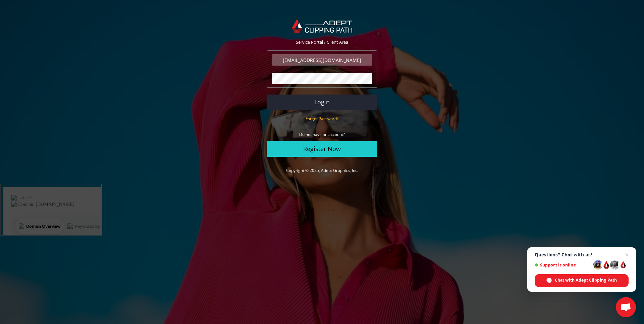 The image size is (644, 324). What do you see at coordinates (70, 42) in the screenshot?
I see `img: tab_keywords_by_traffic_grey.svg` at bounding box center [70, 42].